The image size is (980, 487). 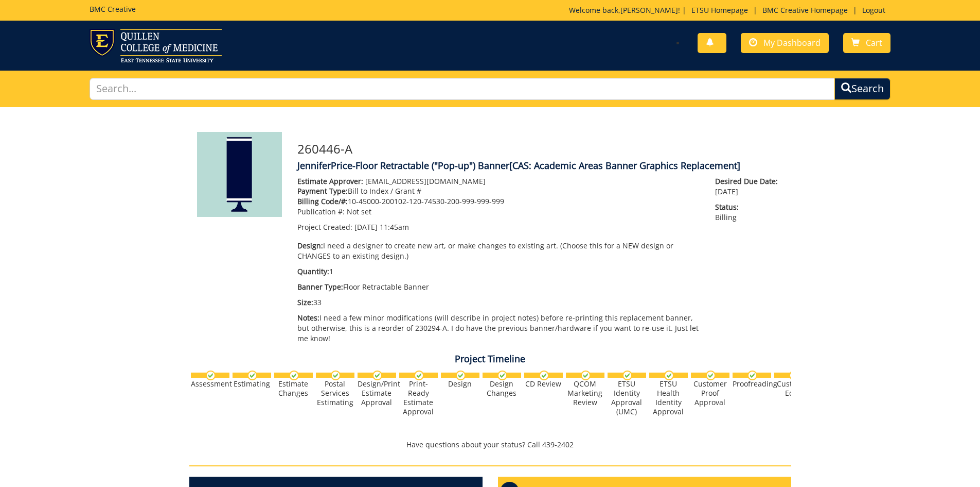 What do you see at coordinates (749, 207) in the screenshot?
I see `span: Status:` at bounding box center [749, 207].